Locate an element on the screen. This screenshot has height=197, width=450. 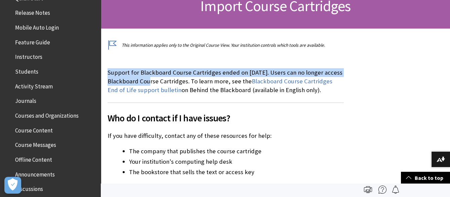
a: Back to top is located at coordinates (426, 178).